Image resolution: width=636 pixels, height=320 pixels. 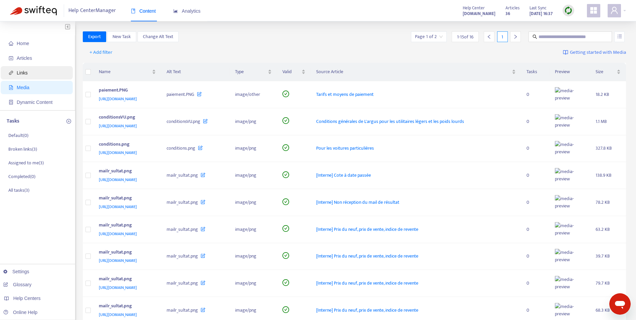 I want to click on div: 39.7 KB, so click(x=608, y=256).